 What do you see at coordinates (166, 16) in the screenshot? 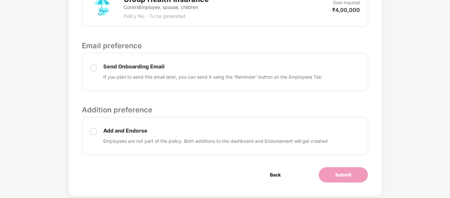
I see `p: Policy No. - To be generated` at bounding box center [166, 16].